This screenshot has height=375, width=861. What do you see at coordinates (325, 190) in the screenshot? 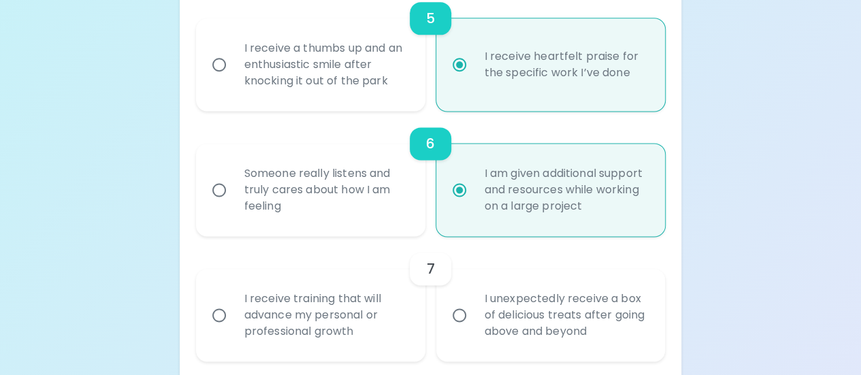
I see `div: Someone really listens and truly cares about how I am feeling` at bounding box center [325, 190].